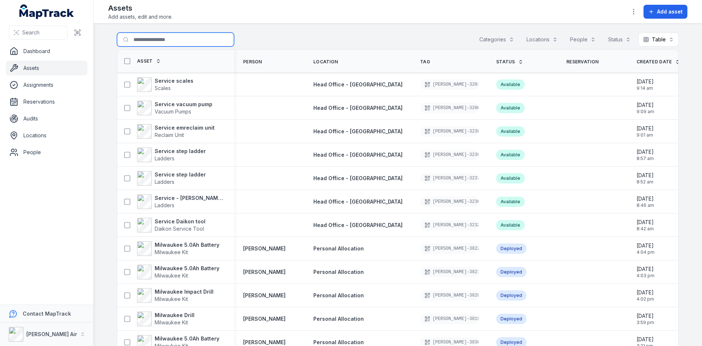  Describe the element at coordinates (646, 299) in the screenshot. I see `span: 4:02 pm` at that location.